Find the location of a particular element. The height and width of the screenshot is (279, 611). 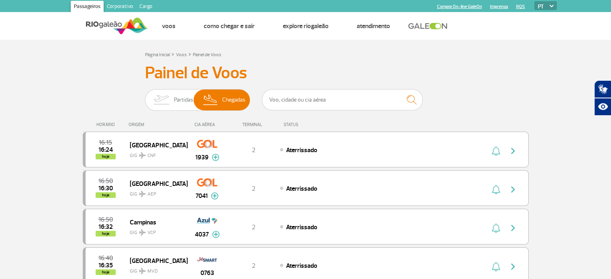

a: Atendimento is located at coordinates (373, 26).